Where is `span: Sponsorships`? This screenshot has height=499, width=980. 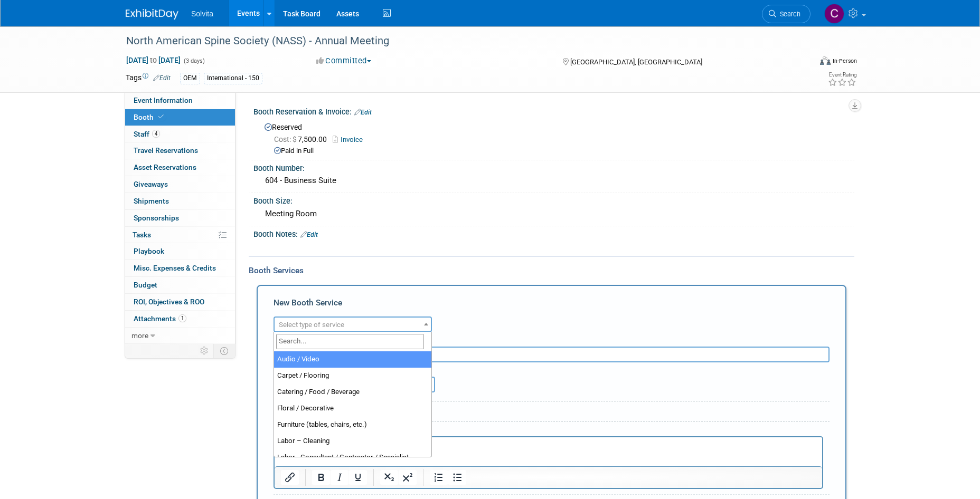 span: Sponsorships is located at coordinates (156, 218).